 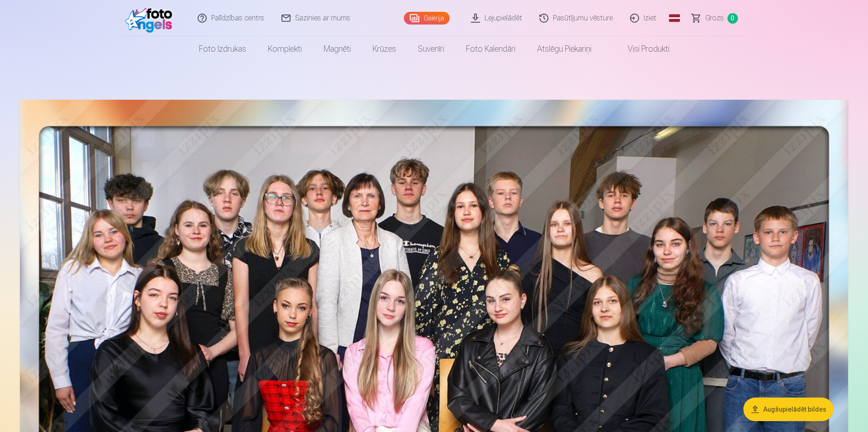 What do you see at coordinates (788, 409) in the screenshot?
I see `button: Augšupielādēt bildes` at bounding box center [788, 409].